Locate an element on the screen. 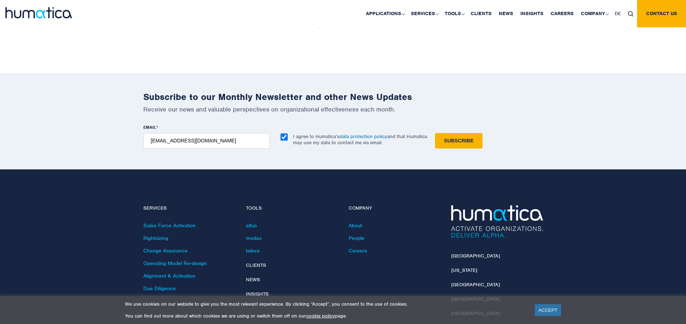 The height and width of the screenshot is (324, 686). a: taleva is located at coordinates (253, 251).